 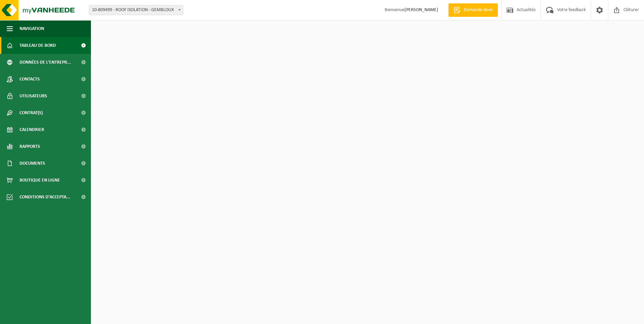 What do you see at coordinates (30, 79) in the screenshot?
I see `span: Contacts` at bounding box center [30, 79].